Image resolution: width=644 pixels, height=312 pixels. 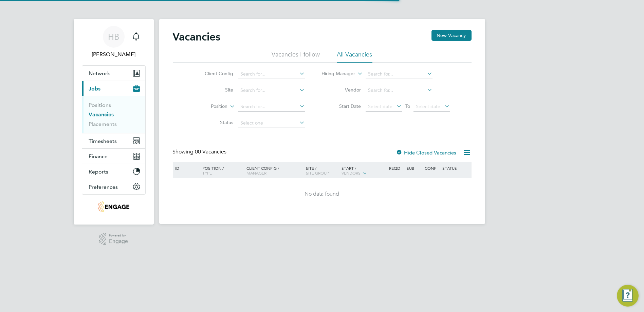 I want to click on label: Position, so click(x=208, y=106).